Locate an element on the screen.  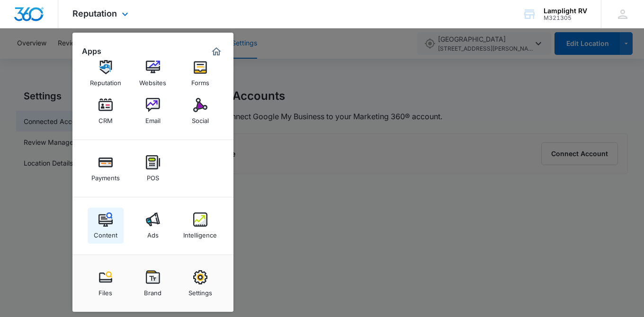
a: Reputation is located at coordinates (105, 73).